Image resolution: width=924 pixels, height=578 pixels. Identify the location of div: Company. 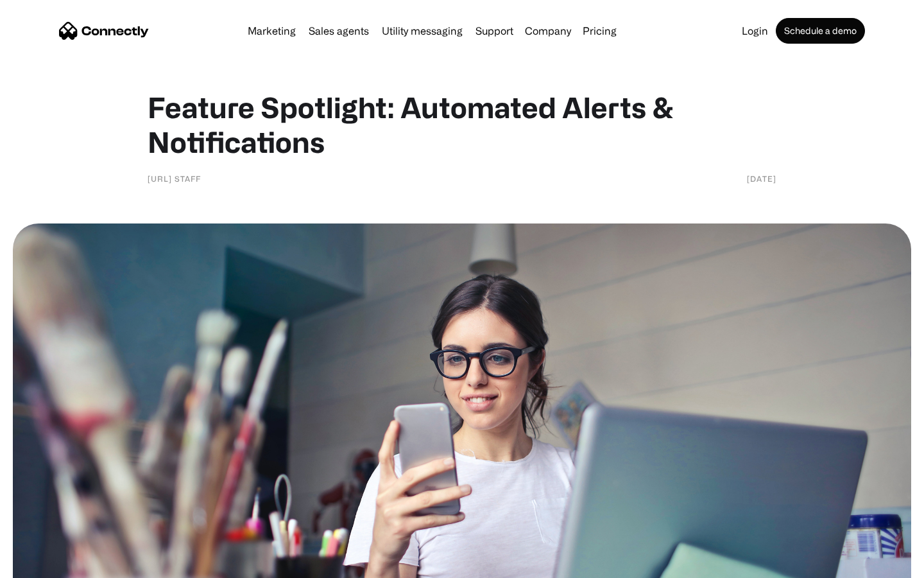
(548, 31).